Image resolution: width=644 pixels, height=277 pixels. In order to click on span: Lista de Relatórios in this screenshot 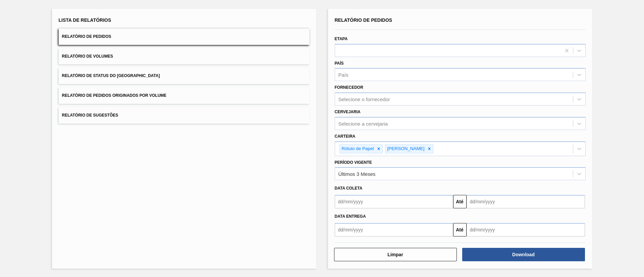, I will do `click(85, 20)`.